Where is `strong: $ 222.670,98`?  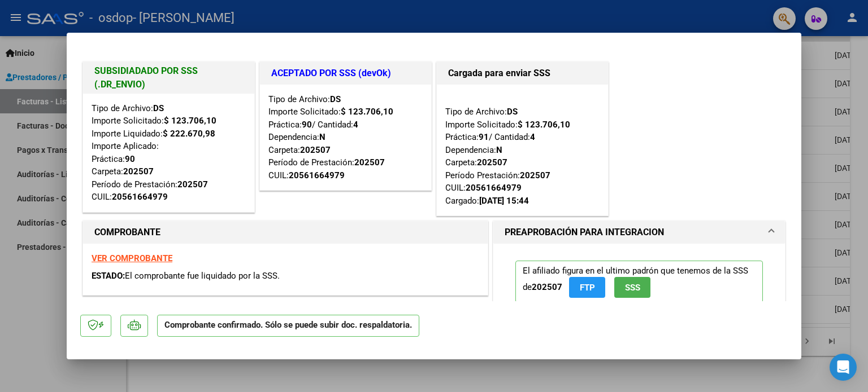
strong: $ 222.670,98 is located at coordinates (188, 134).